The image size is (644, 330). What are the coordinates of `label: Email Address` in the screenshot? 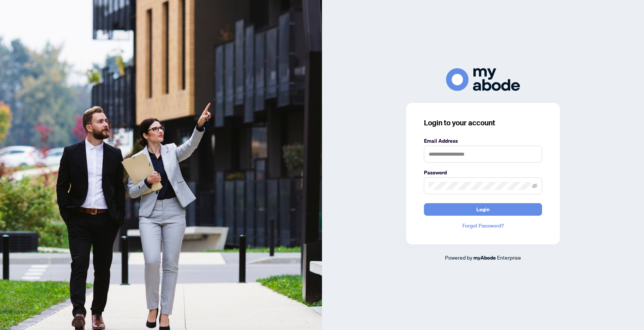 It's located at (483, 141).